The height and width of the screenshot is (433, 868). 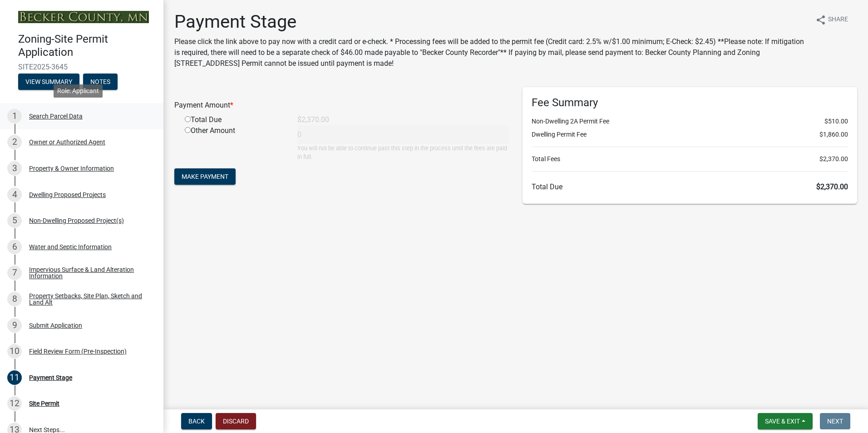 What do you see at coordinates (67, 142) in the screenshot?
I see `div: Owner or Authorized Agent` at bounding box center [67, 142].